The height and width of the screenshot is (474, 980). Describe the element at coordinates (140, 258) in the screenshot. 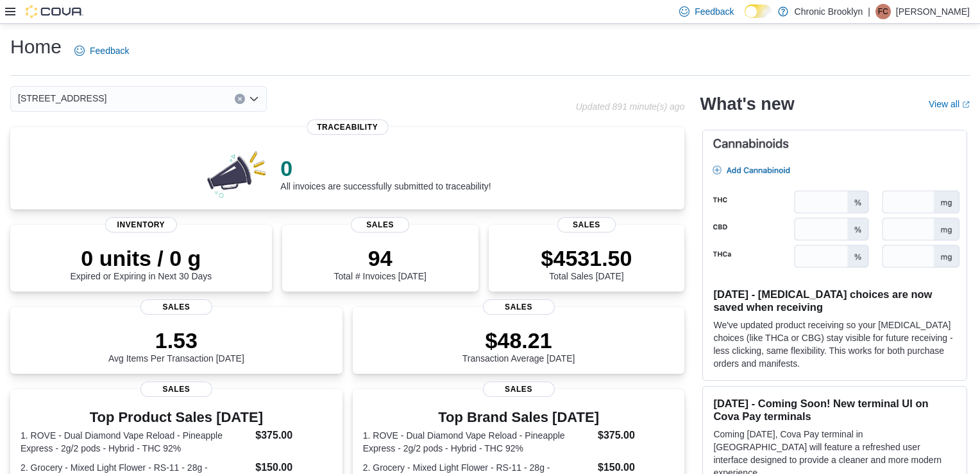

I see `p: 0 units / 0 g` at that location.